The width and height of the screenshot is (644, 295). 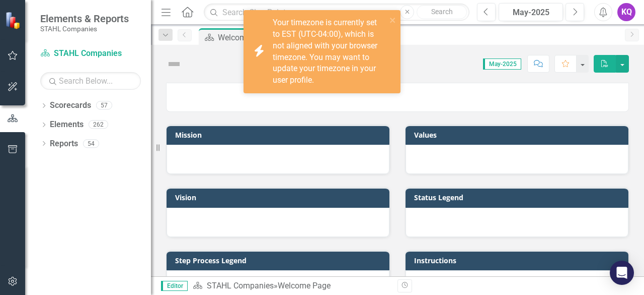 What do you see at coordinates (622, 273) in the screenshot?
I see `div: Open Intercom Messenger` at bounding box center [622, 273].